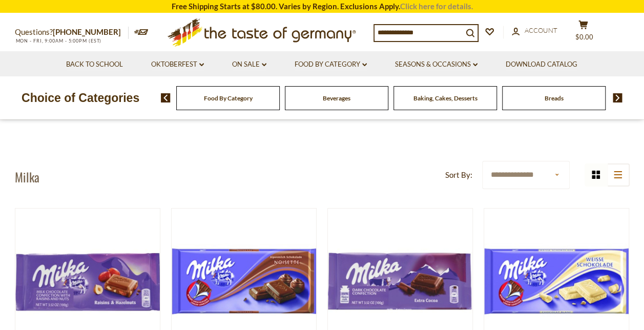 Image resolution: width=644 pixels, height=330 pixels. Describe the element at coordinates (228, 98) in the screenshot. I see `span: Food By Category` at that location.